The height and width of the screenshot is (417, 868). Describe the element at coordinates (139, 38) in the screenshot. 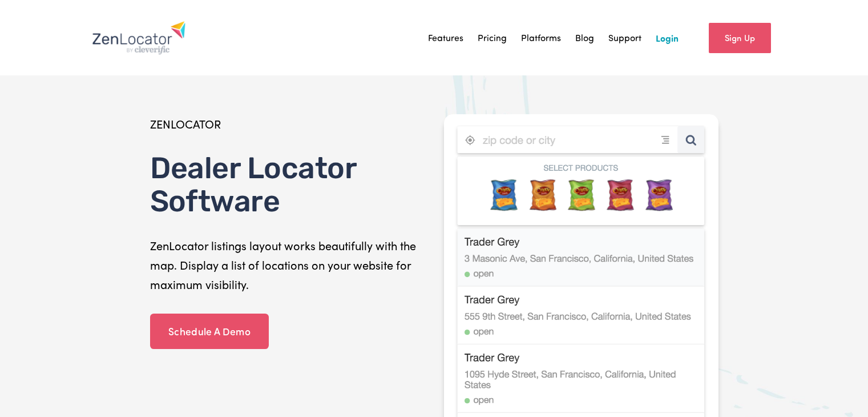

I see `img: Zenlocator` at that location.